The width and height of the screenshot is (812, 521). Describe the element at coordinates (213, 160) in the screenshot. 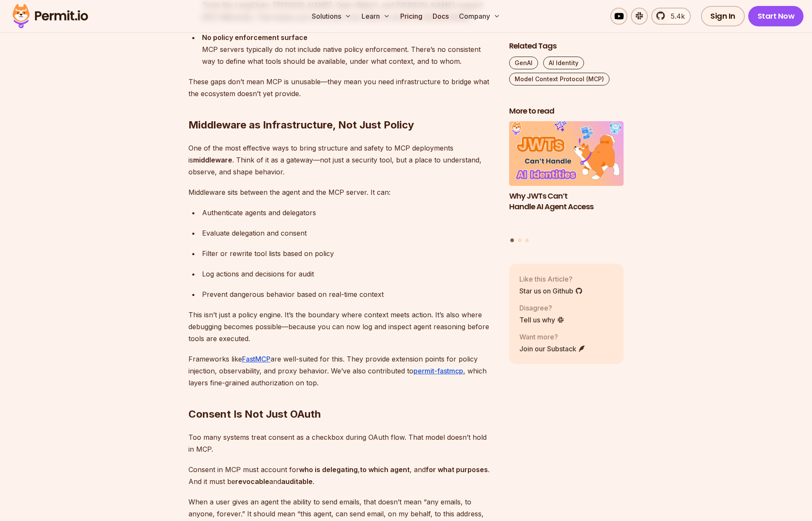

I see `strong: middleware` at that location.